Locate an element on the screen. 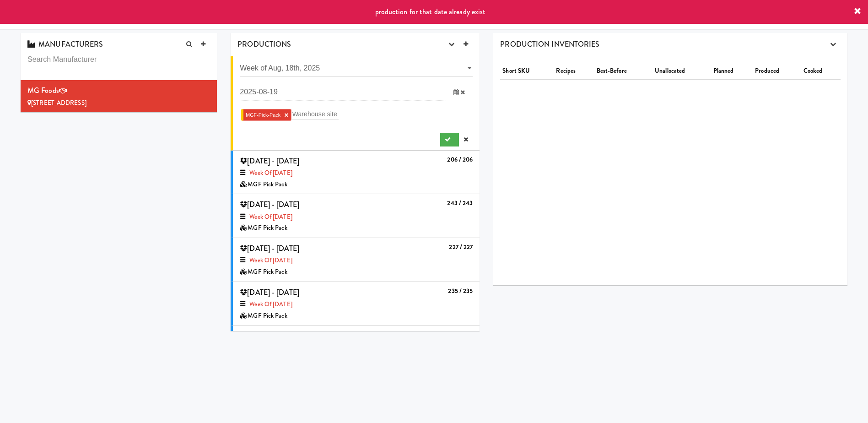  div: MGF-Pick-Pack × is located at coordinates (356, 115).